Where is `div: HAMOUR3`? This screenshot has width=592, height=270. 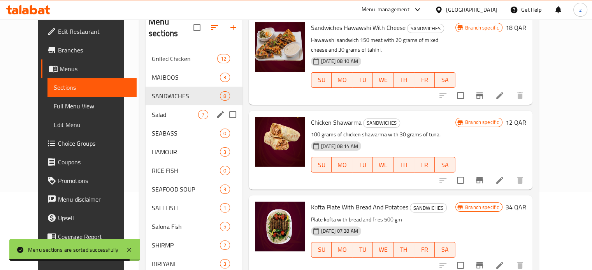
div: HAMOUR3 is located at coordinates (194, 152).